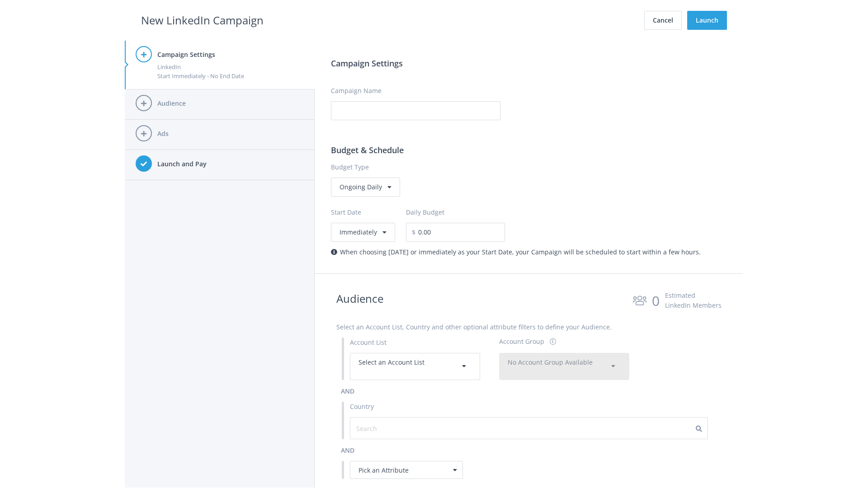  Describe the element at coordinates (529, 150) in the screenshot. I see `h3: Budget & Schedule` at that location.